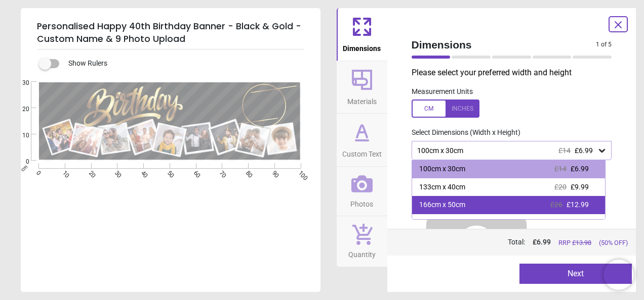 The height and width of the screenshot is (300, 644). I want to click on div: 133cm x 40cm, so click(442, 188).